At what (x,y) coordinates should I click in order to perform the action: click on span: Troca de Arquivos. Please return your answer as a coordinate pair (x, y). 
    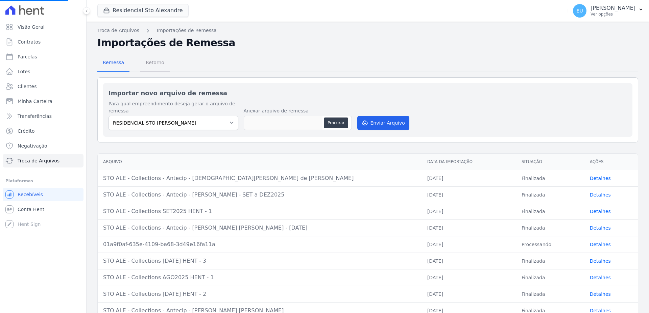
    Looking at the image, I should click on (39, 161).